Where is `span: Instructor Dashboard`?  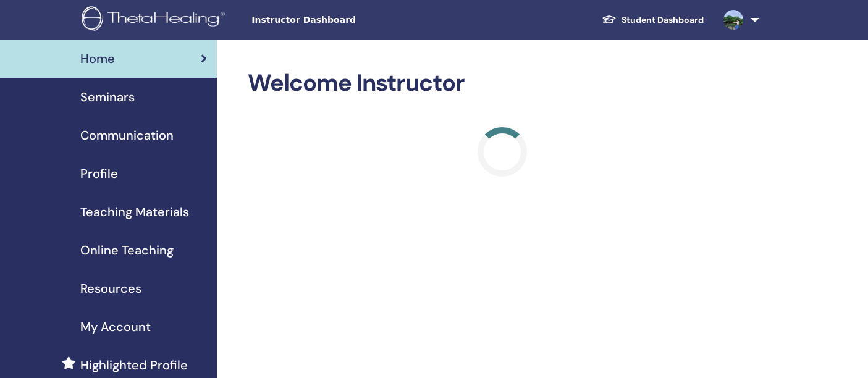
span: Instructor Dashboard is located at coordinates (345, 20).